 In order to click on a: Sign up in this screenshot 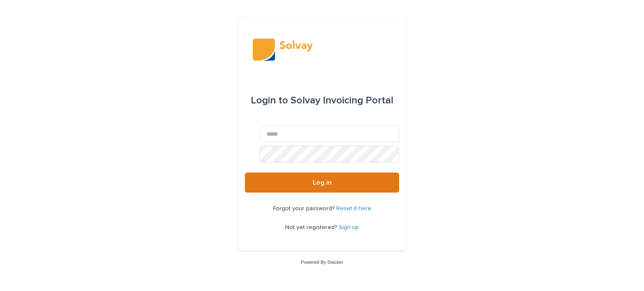, I will do `click(349, 227)`.